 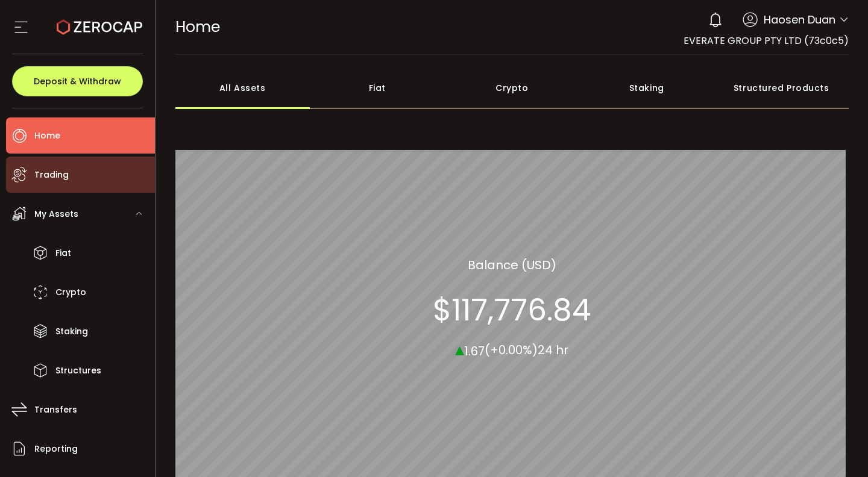 I want to click on span: 24 hr, so click(x=553, y=350).